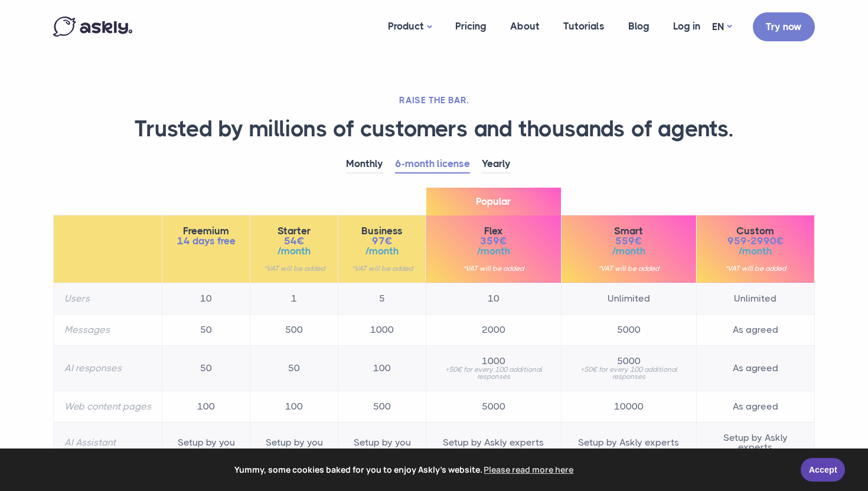 This screenshot has width=868, height=491. What do you see at coordinates (494, 241) in the screenshot?
I see `span: 359€` at bounding box center [494, 241].